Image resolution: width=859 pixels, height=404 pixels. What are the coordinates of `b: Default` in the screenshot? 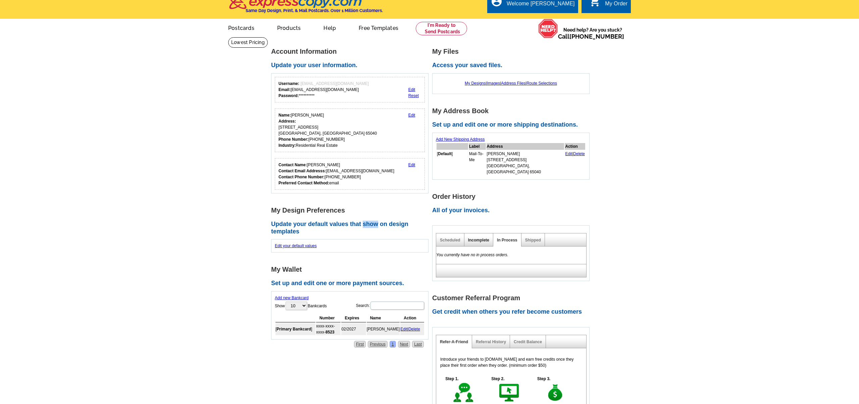 It's located at (445, 154).